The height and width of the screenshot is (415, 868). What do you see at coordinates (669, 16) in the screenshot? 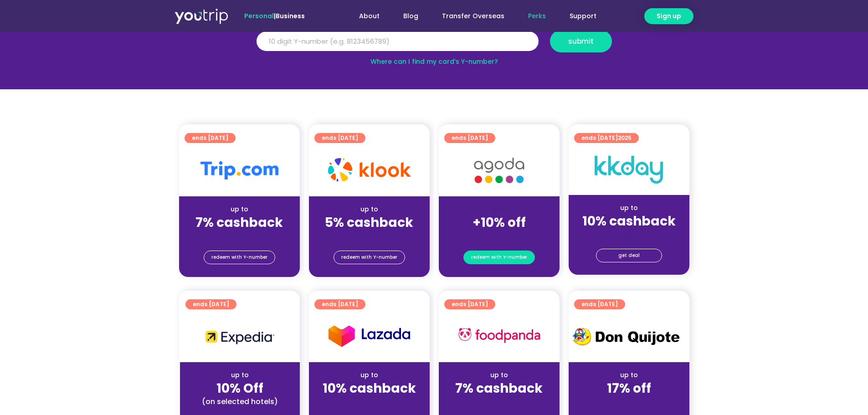
I see `span: Sign up` at bounding box center [669, 16].